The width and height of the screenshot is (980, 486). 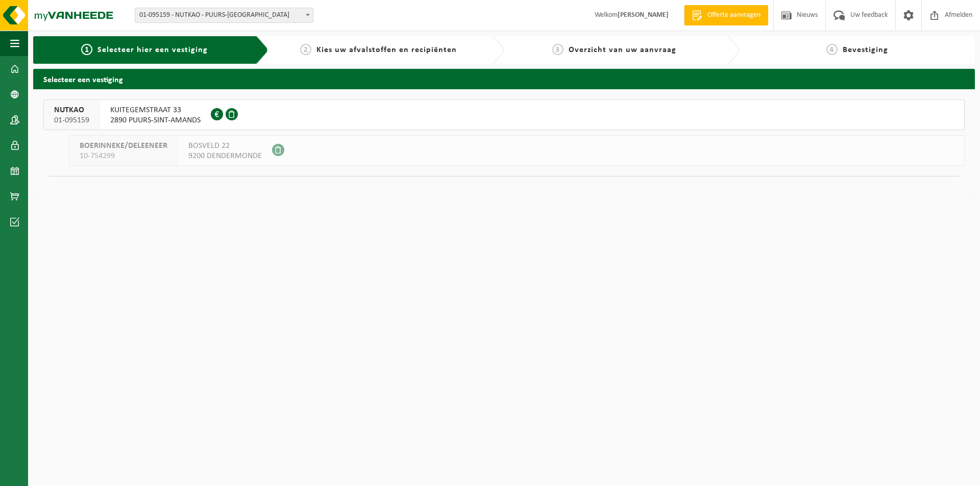 I want to click on span: 9200 DENDERMONDE, so click(x=225, y=157).